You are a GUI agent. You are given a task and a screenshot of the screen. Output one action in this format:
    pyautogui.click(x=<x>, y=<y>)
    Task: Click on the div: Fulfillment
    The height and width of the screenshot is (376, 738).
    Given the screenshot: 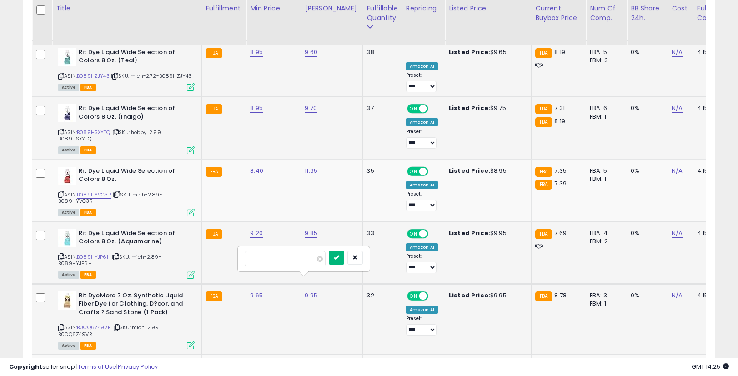 What is the action you would take?
    pyautogui.click(x=224, y=8)
    